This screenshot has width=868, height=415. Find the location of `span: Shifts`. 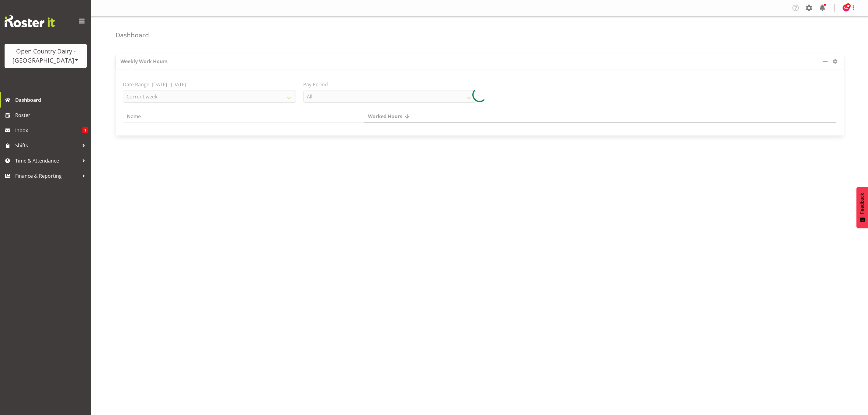

span: Shifts is located at coordinates (48, 146).